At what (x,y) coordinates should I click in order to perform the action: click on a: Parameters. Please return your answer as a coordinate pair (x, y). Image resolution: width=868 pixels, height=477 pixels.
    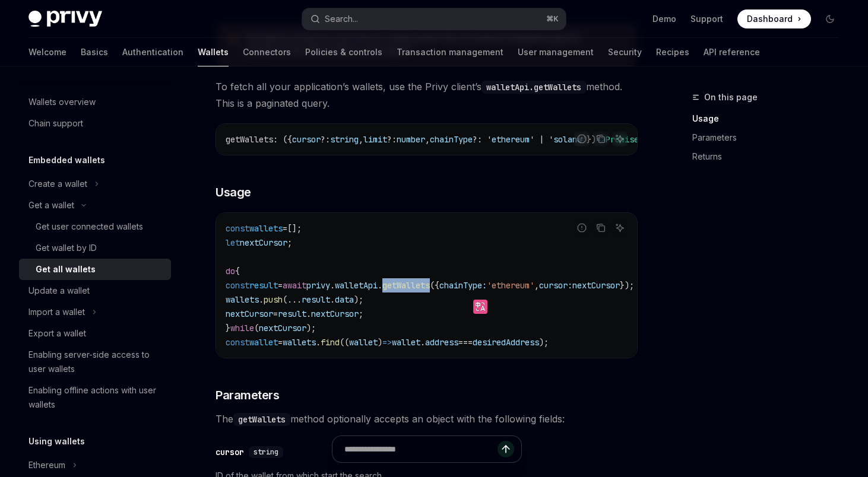
    Looking at the image, I should click on (771, 138).